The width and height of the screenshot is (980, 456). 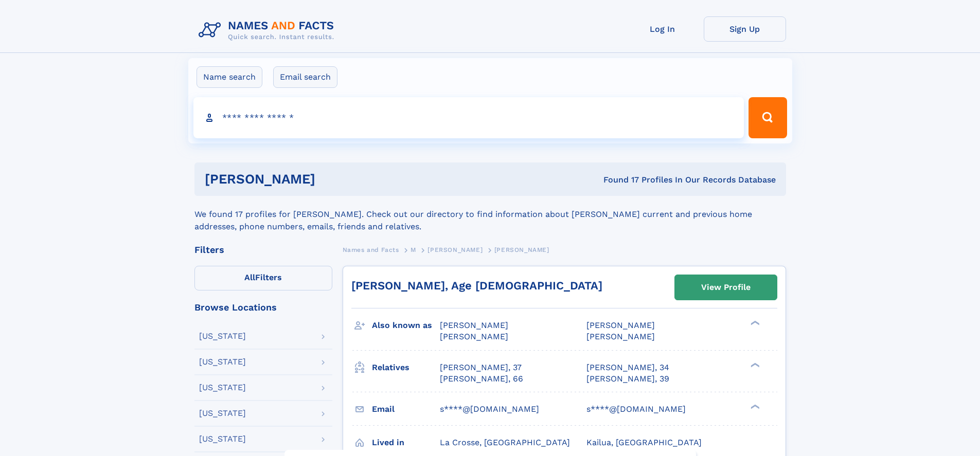 I want to click on label: Email search, so click(x=305, y=77).